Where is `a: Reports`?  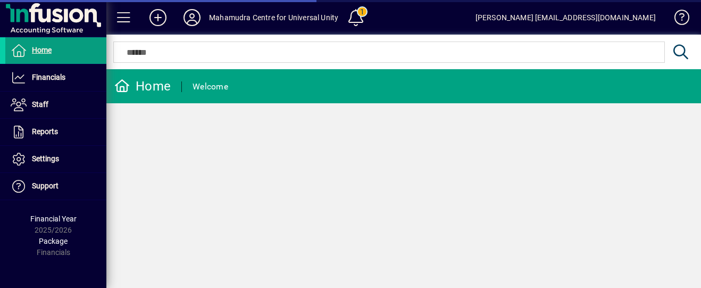
a: Reports is located at coordinates (56, 132).